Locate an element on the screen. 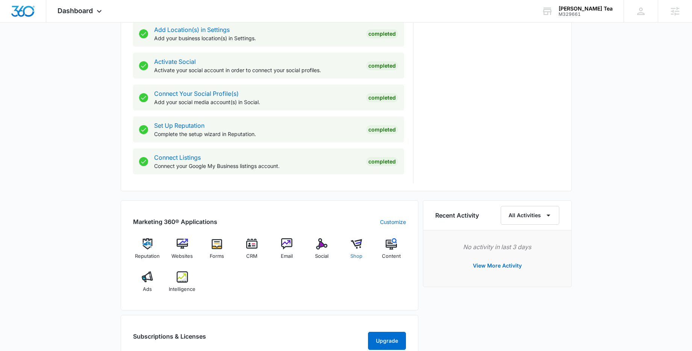  button: View More Activity is located at coordinates (498, 266).